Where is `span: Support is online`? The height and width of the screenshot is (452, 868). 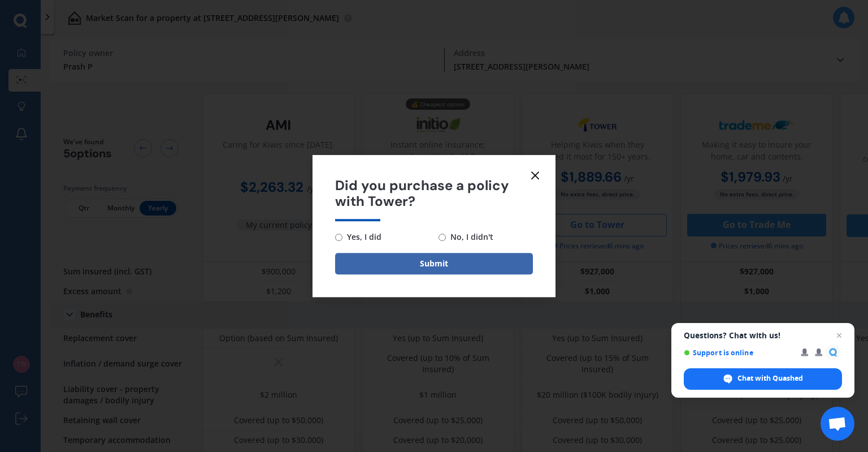 span: Support is online is located at coordinates (738, 352).